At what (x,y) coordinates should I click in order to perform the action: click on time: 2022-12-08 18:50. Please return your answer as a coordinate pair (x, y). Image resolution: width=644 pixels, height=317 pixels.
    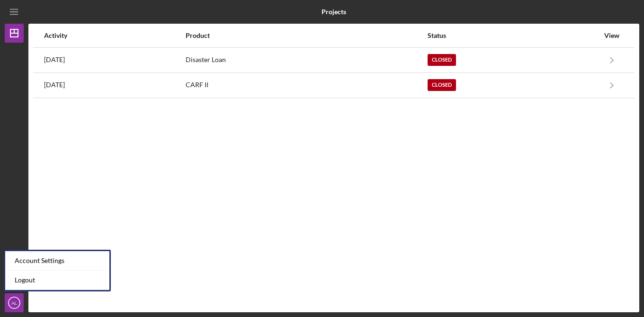
    Looking at the image, I should click on (54, 60).